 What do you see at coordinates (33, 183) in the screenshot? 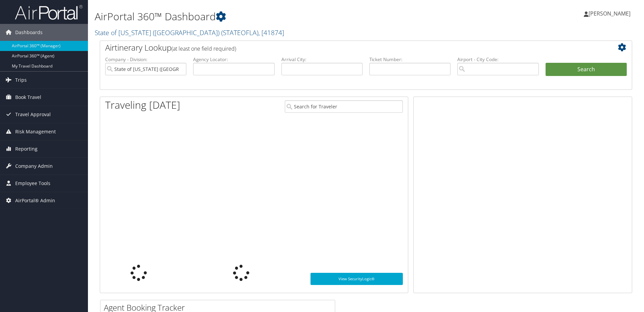
I see `span: Employee Tools` at bounding box center [33, 183].